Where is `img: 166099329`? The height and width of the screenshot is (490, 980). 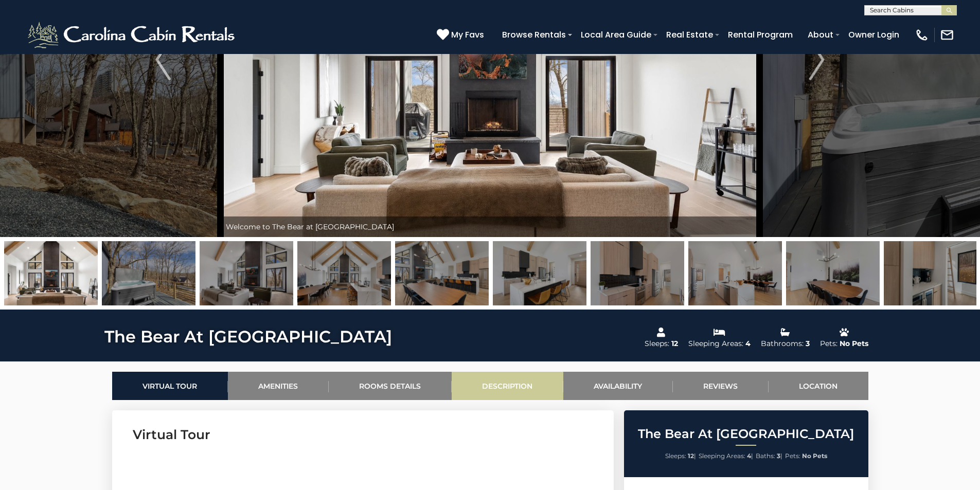
img: 166099329 is located at coordinates (51, 273).